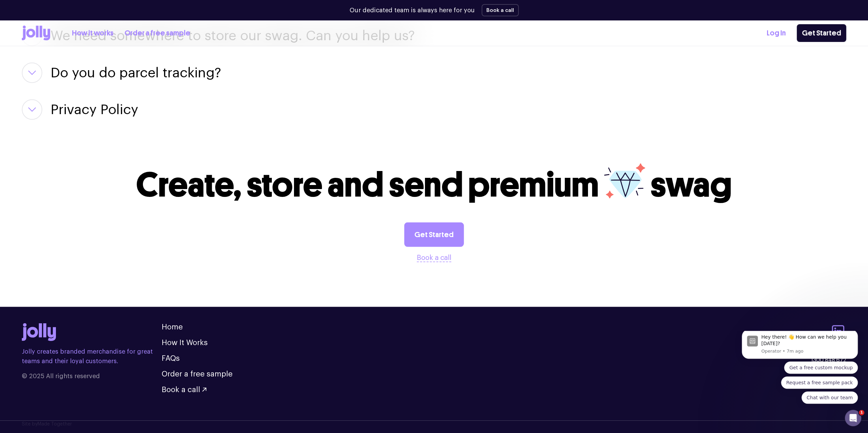 The image size is (868, 433). What do you see at coordinates (94, 109) in the screenshot?
I see `button: Privacy Policy` at bounding box center [94, 109].